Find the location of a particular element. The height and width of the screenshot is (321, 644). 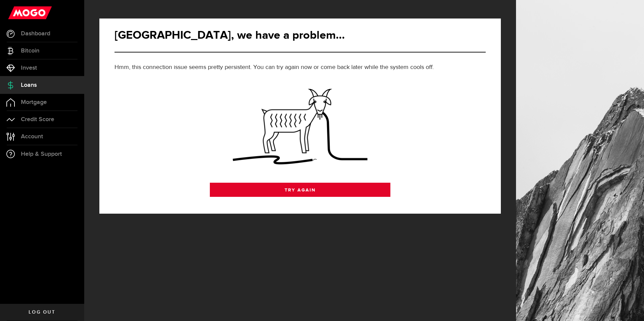

span: Loans is located at coordinates (28, 85).